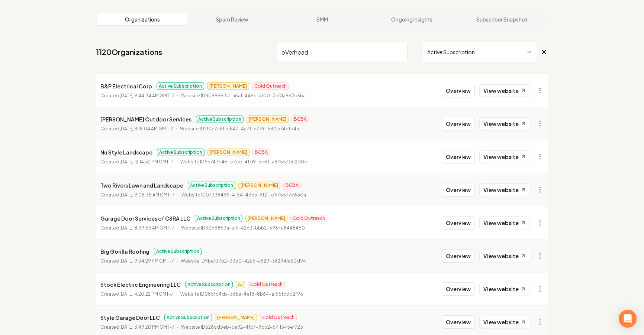  What do you see at coordinates (146, 219) in the screenshot?
I see `p: Garage Door Services of CSRA LLC` at bounding box center [146, 219].